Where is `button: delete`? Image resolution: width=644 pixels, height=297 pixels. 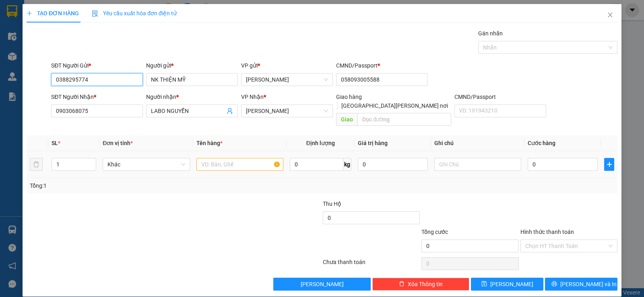
button: delete is located at coordinates (36, 165).